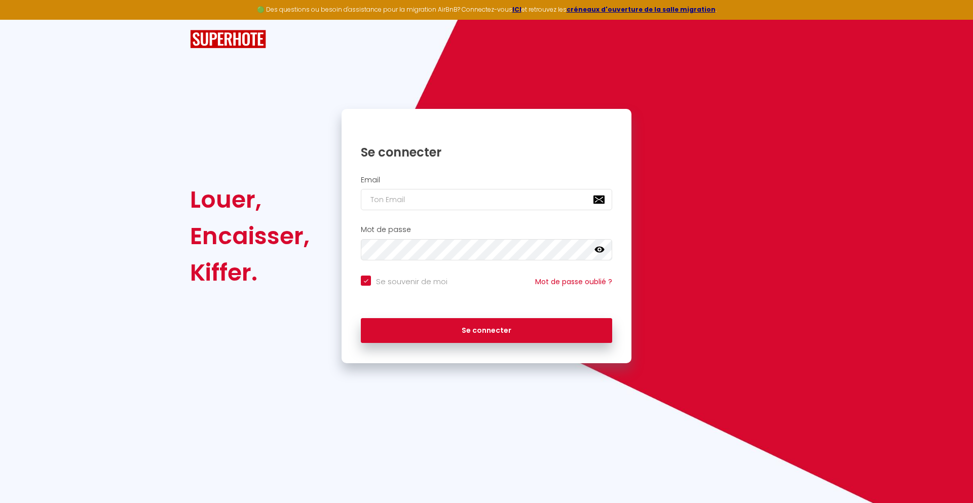  What do you see at coordinates (250, 273) in the screenshot?
I see `div: Kiffer.` at bounding box center [250, 273].